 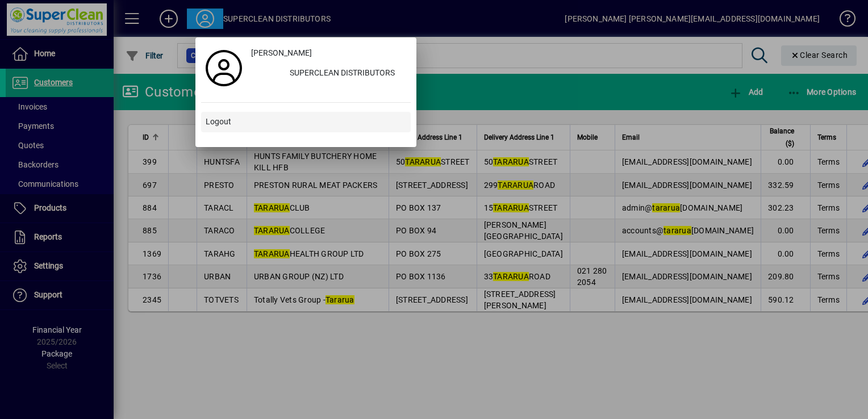 What do you see at coordinates (346, 74) in the screenshot?
I see `div: SUPERCLEAN DISTRIBUTORS` at bounding box center [346, 74].